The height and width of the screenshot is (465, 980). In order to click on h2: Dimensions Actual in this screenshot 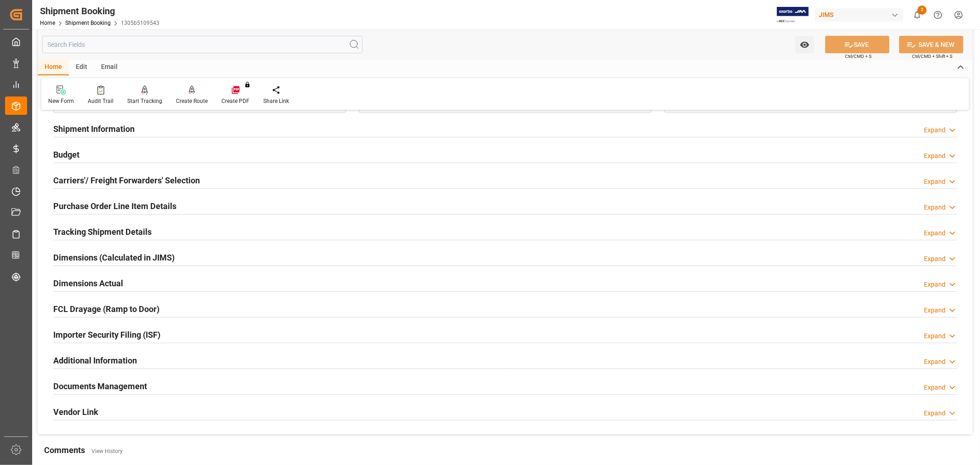, I will do `click(88, 283)`.